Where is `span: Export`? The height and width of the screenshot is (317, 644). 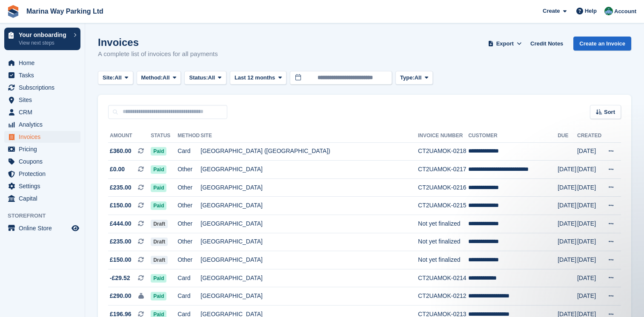
span: Export is located at coordinates (505, 44).